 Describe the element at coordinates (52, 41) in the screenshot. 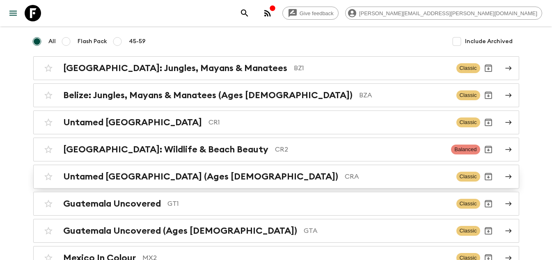

I see `span: All` at that location.